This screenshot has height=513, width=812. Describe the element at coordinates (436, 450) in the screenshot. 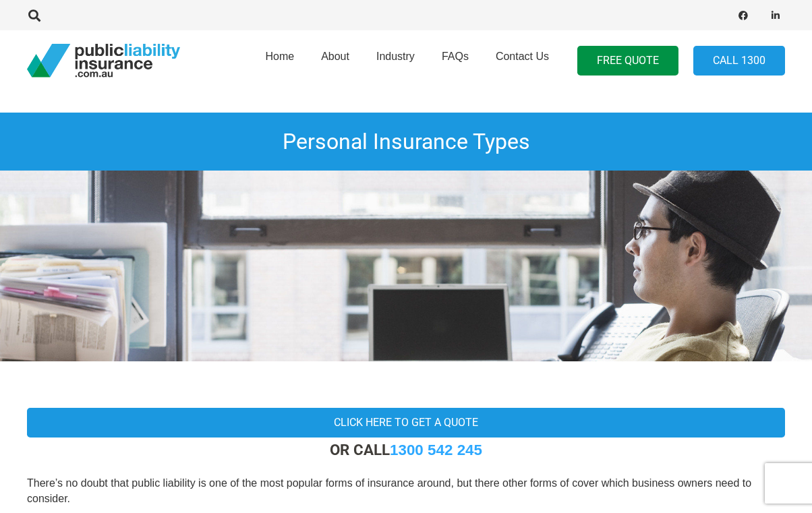

I see `a: 1300 542 245` at that location.